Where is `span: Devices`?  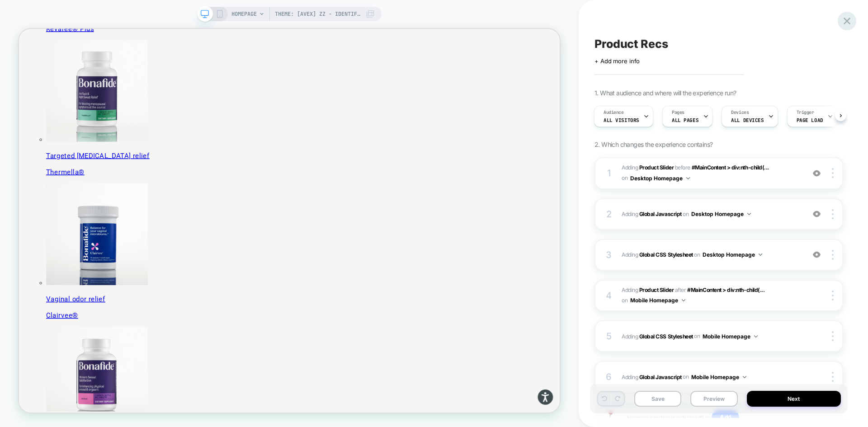
span: Devices is located at coordinates (739, 112).